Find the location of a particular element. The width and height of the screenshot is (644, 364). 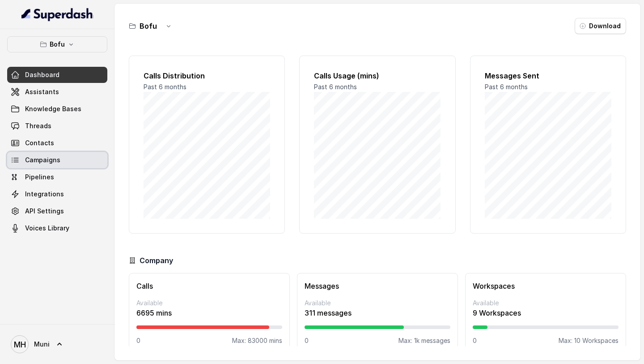

span: Dashboard is located at coordinates (42, 74).